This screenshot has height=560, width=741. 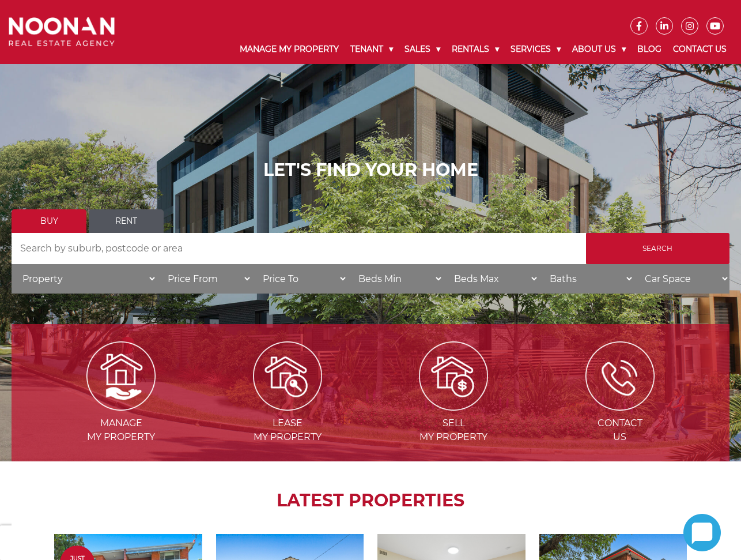 What do you see at coordinates (536, 49) in the screenshot?
I see `a: Services` at bounding box center [536, 49].